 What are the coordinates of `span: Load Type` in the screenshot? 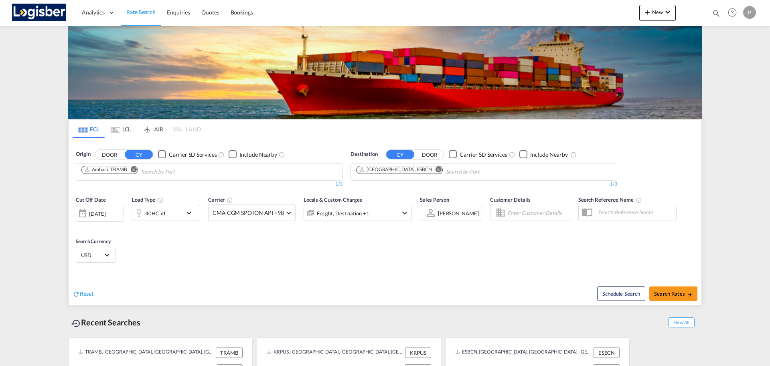 It's located at (148, 199).